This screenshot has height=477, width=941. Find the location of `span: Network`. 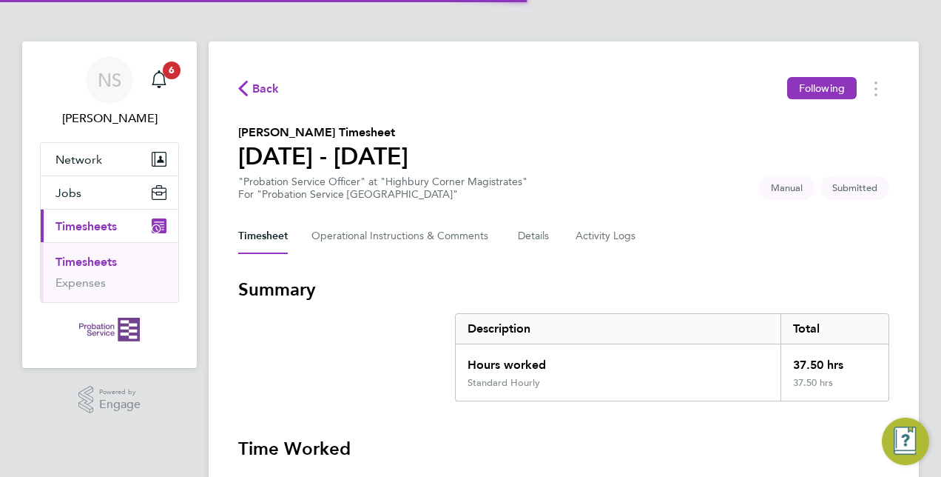

span: Network is located at coordinates (78, 159).